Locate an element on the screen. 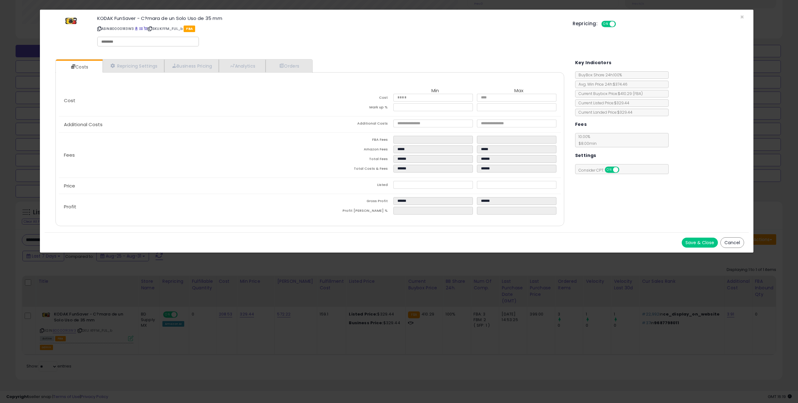 The width and height of the screenshot is (798, 403). a: Your listing only is located at coordinates (145, 29).